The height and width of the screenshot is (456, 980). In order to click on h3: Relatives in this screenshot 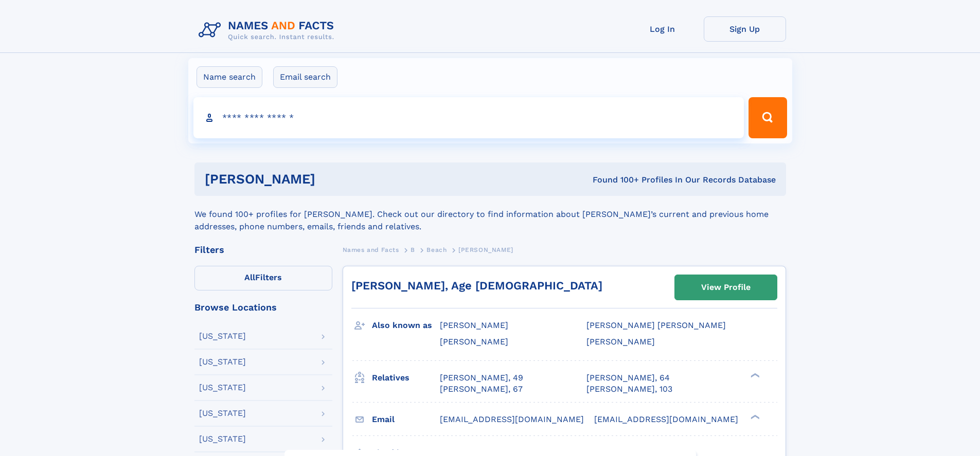, I will do `click(406, 378)`.